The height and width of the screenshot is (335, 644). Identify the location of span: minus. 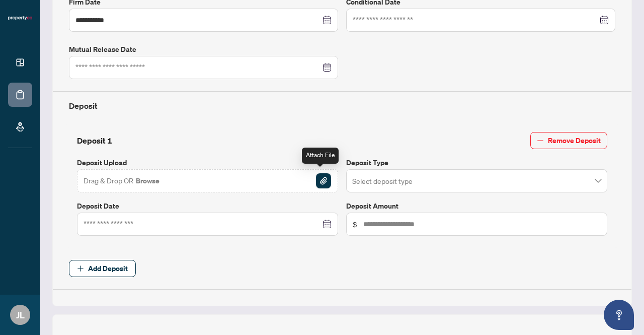
(541, 140).